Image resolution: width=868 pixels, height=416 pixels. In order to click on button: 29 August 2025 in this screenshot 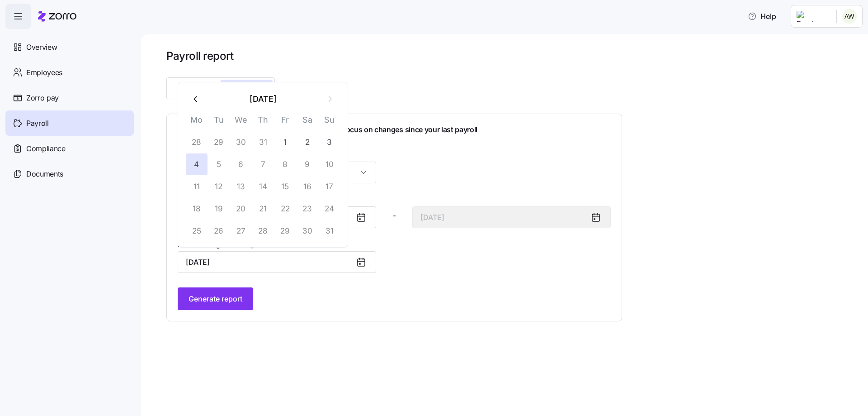, I will do `click(285, 231)`.